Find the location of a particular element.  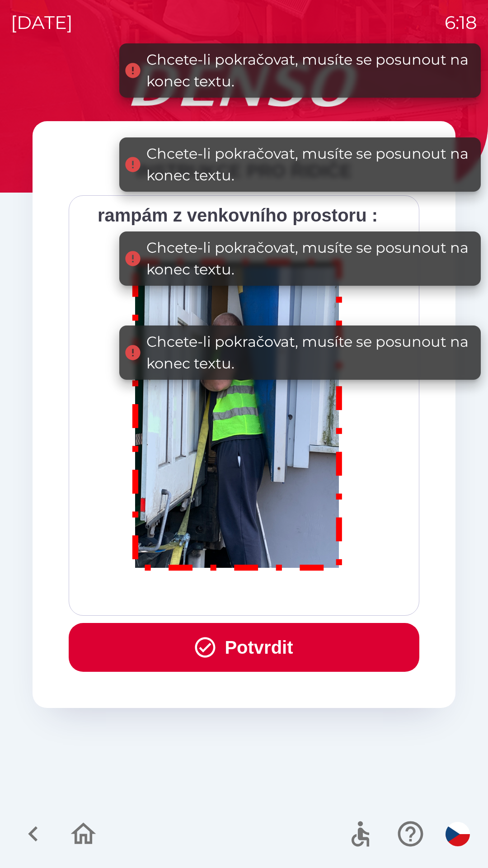

div: INSTRUKCE PRO ŘIDIČE is located at coordinates (244, 171).